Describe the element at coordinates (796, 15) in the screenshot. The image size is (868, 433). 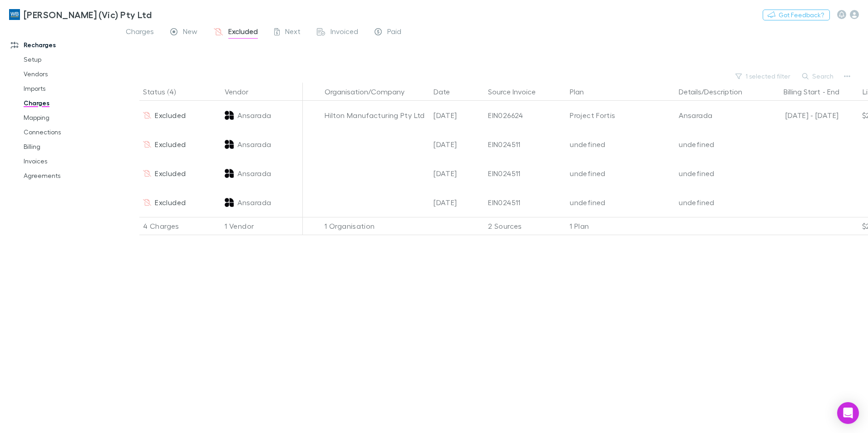
I see `button: Got Feedback?` at that location.